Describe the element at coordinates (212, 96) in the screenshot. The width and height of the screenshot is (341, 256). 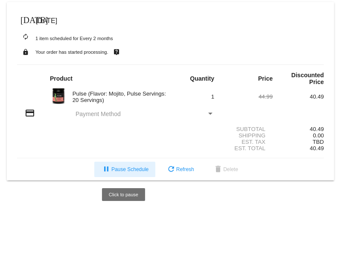
I see `span: 1` at that location.